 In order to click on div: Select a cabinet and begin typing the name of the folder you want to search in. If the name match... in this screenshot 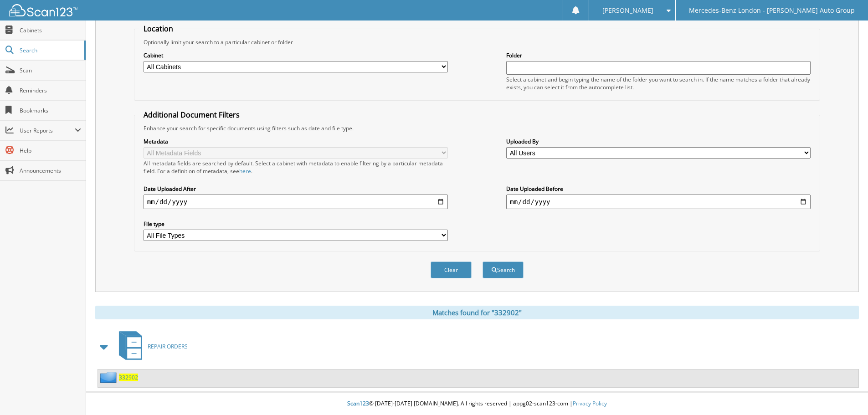, I will do `click(659, 83)`.